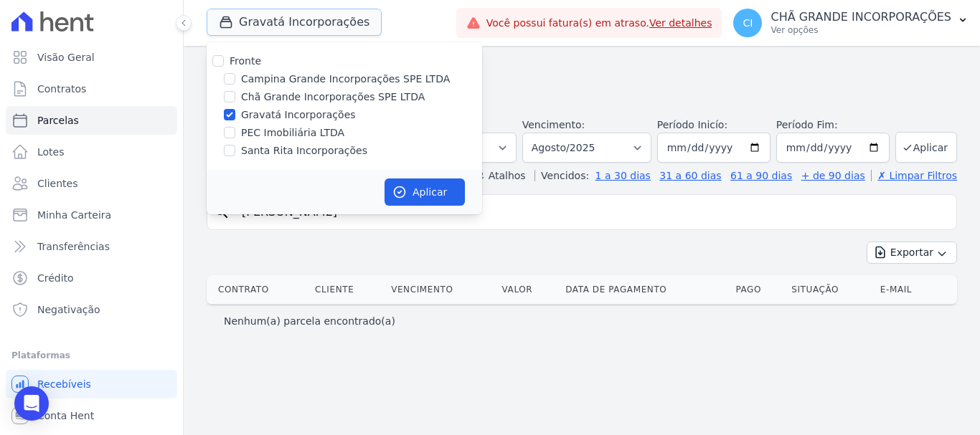 This screenshot has width=980, height=435. I want to click on th: E-mail, so click(907, 290).